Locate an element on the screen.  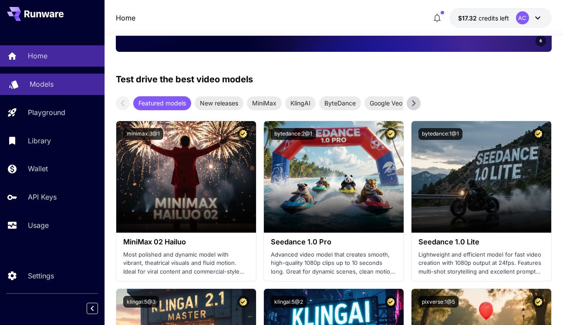
p: Test drive the best video models is located at coordinates (184, 79).